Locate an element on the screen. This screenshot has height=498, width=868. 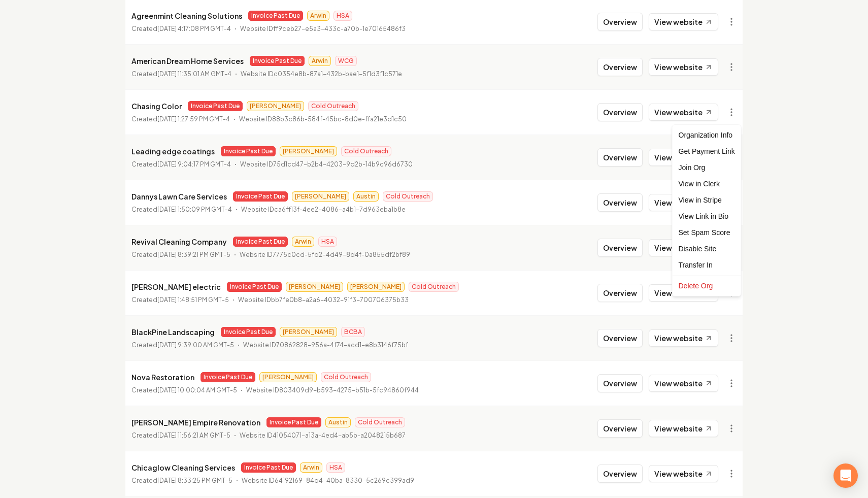
div: Organization Info is located at coordinates (706, 135).